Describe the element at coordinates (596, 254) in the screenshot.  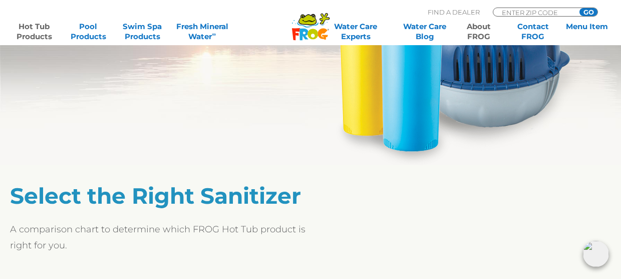
I see `img: openIcon` at that location.